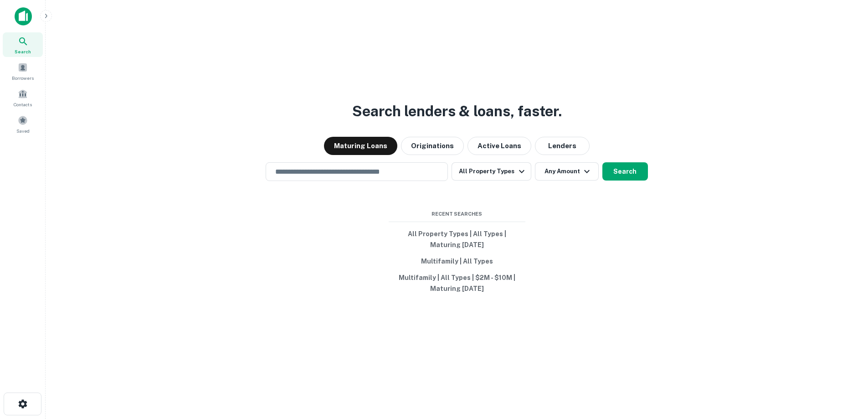 The height and width of the screenshot is (419, 868). What do you see at coordinates (457, 261) in the screenshot?
I see `button: Multifamily | All Types` at bounding box center [457, 261].